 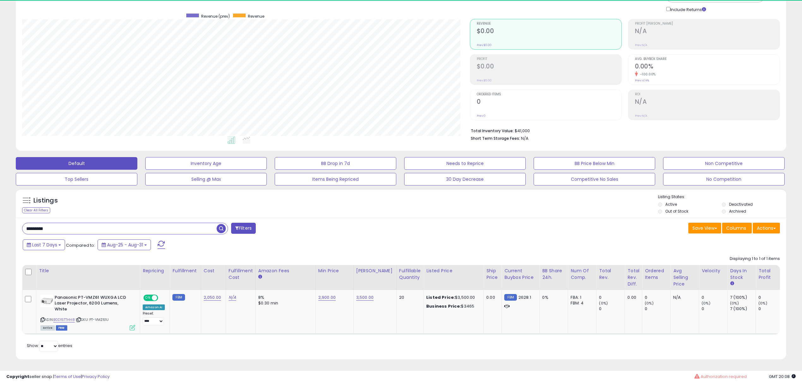 I want to click on label: Out of Stock, so click(x=677, y=211).